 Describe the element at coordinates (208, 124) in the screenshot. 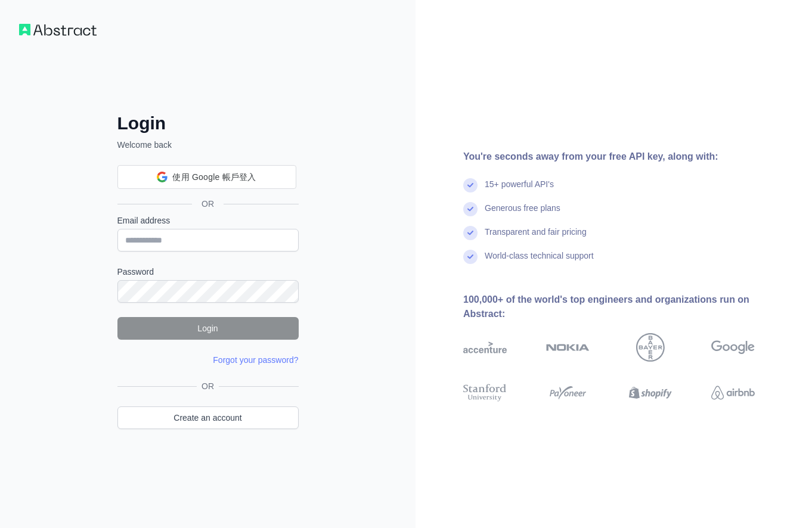

I see `h2: Login` at that location.